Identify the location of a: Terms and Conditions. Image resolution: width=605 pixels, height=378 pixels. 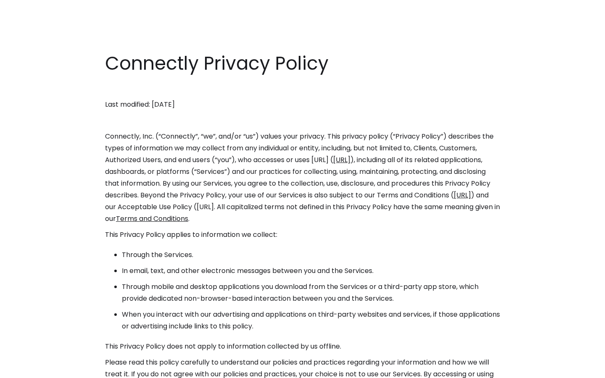
(152, 218).